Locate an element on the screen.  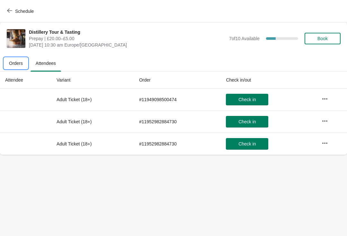
th: Order is located at coordinates (177, 80).